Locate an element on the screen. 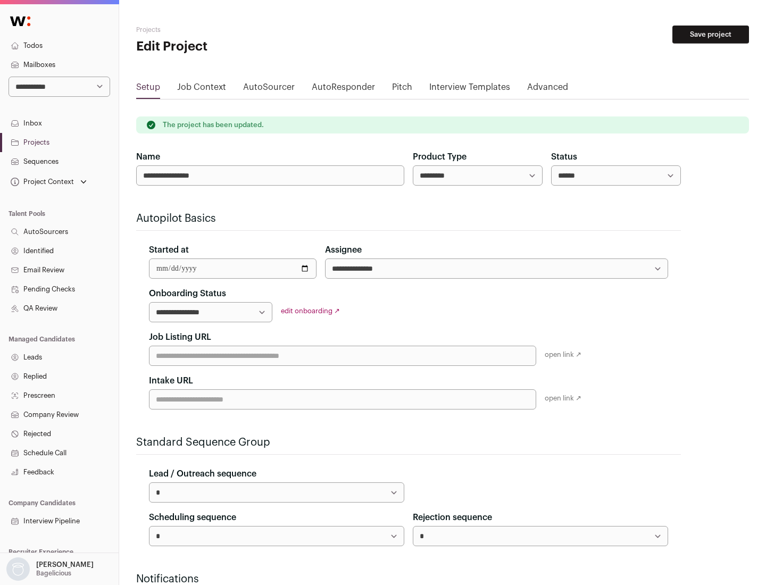 The height and width of the screenshot is (585, 766). img: nopic.png is located at coordinates (18, 569).